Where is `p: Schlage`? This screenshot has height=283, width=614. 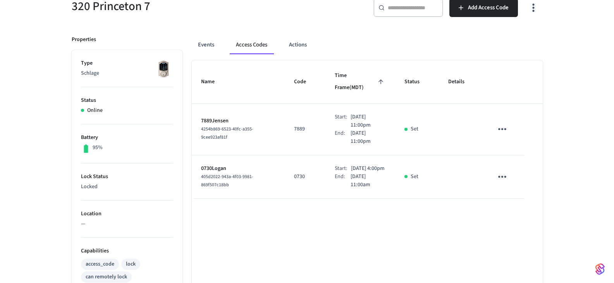
p: Schlage is located at coordinates (127, 73).